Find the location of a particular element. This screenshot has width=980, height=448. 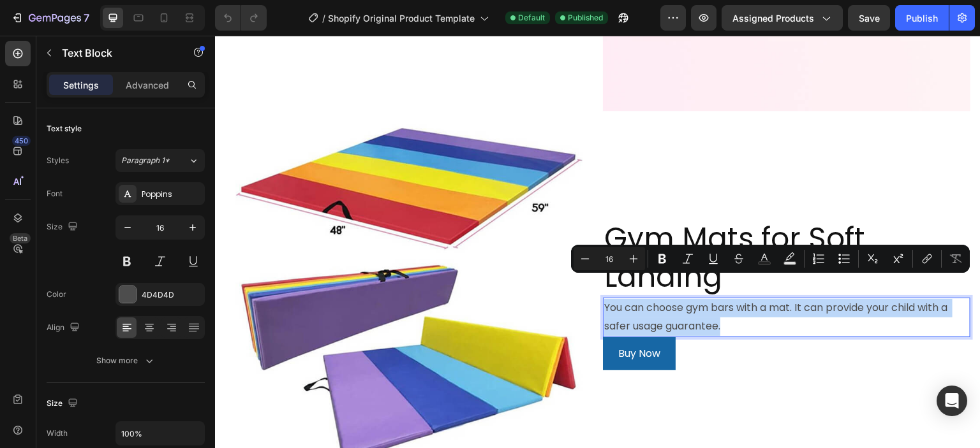

div: Show more is located at coordinates (126, 361).